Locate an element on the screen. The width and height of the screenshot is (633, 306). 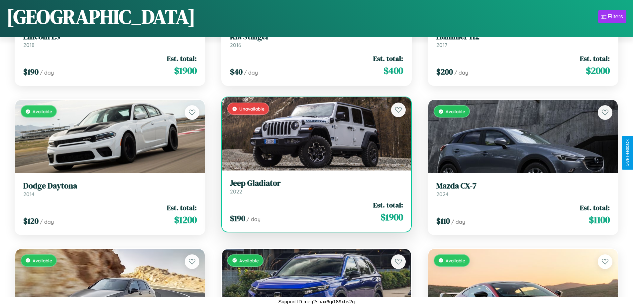
span: $ 2000 is located at coordinates (598, 70).